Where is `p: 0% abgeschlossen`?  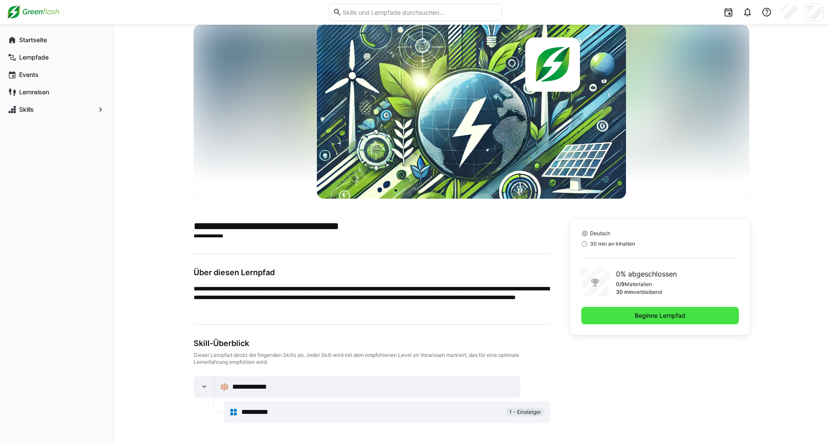
p: 0% abgeschlossen is located at coordinates (647, 274).